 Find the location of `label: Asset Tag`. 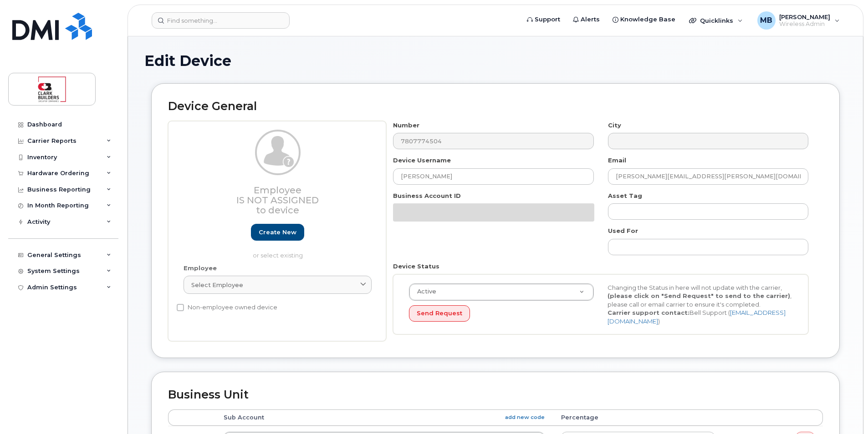

label: Asset Tag is located at coordinates (625, 196).